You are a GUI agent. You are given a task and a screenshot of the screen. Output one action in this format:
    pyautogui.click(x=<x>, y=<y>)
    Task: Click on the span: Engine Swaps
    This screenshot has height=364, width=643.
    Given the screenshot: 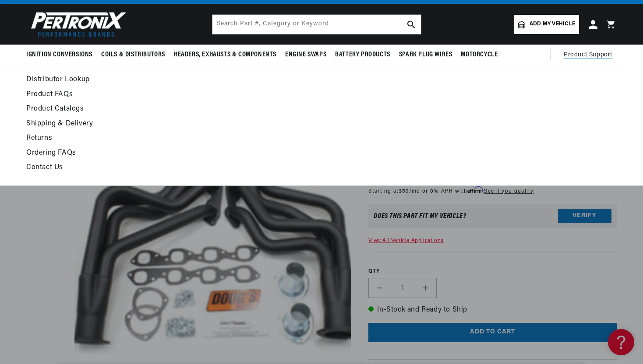 What is the action you would take?
    pyautogui.click(x=306, y=55)
    